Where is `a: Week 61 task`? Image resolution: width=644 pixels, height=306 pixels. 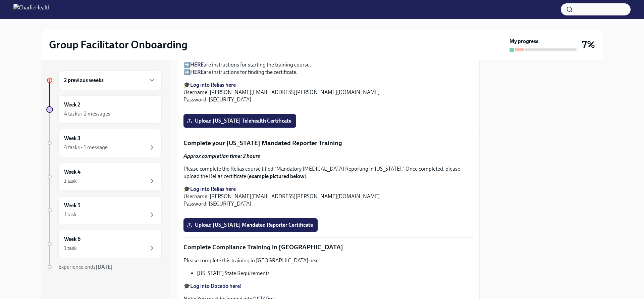 a: Week 61 task is located at coordinates (104, 244).